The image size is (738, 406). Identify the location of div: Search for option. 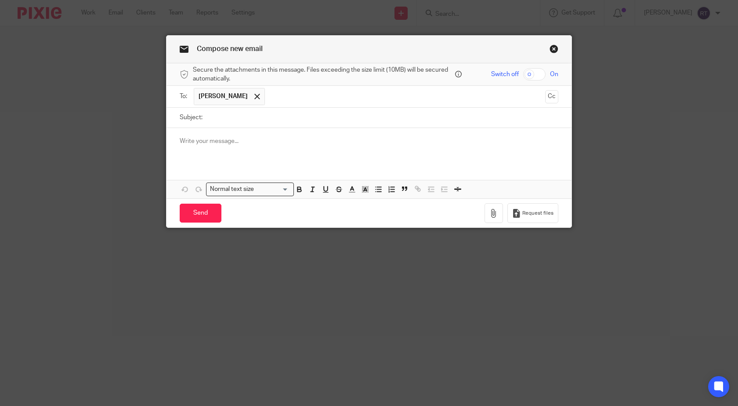
(250, 189).